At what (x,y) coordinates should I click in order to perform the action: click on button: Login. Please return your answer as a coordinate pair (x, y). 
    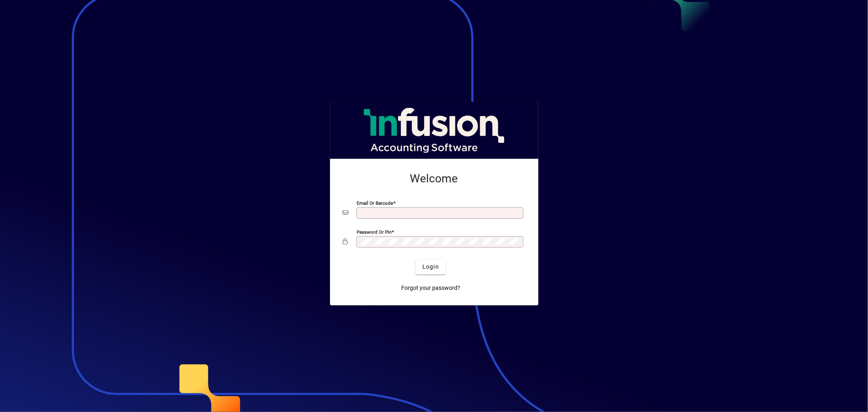
    Looking at the image, I should click on (430, 267).